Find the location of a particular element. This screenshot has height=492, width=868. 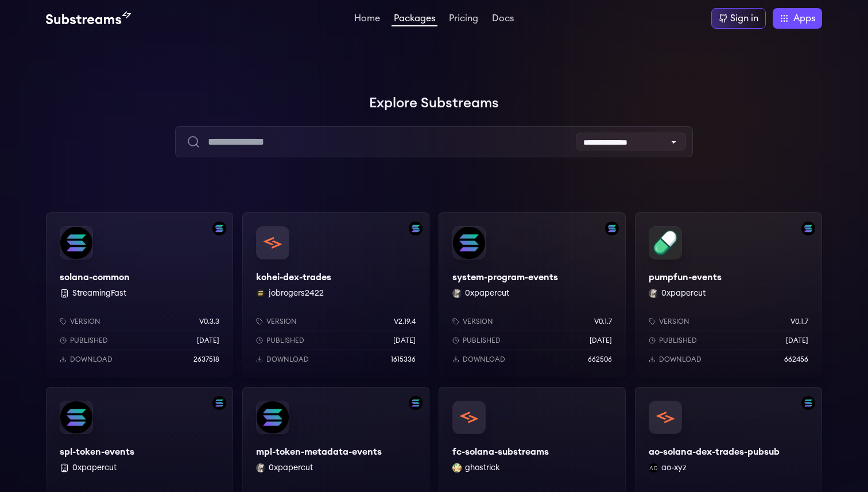

p: v2.19.4 is located at coordinates (405, 322).